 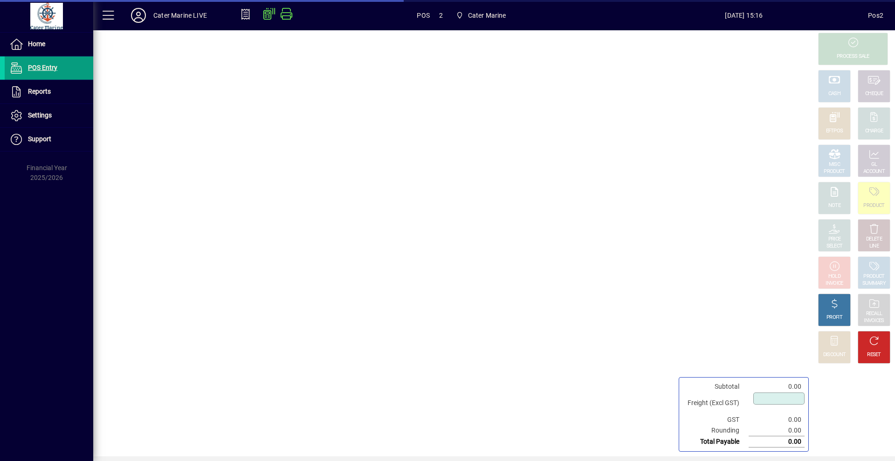 What do you see at coordinates (40, 115) in the screenshot?
I see `span: Settings` at bounding box center [40, 115].